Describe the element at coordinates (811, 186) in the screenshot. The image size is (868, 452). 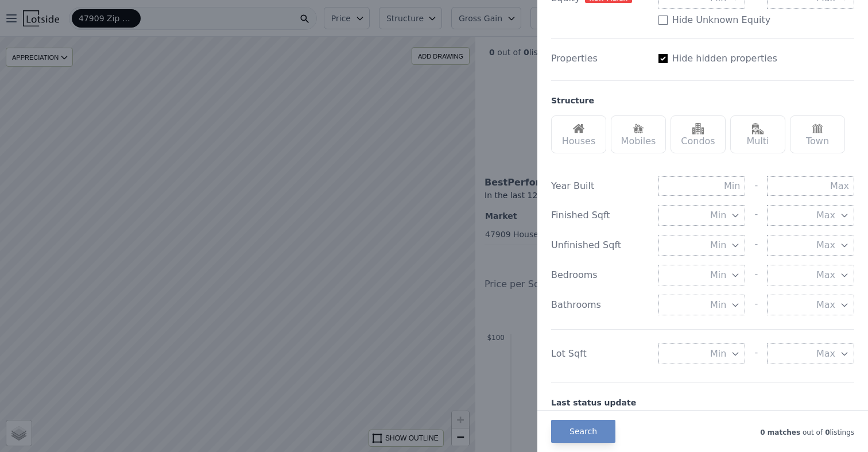
I see `input: Max` at that location.